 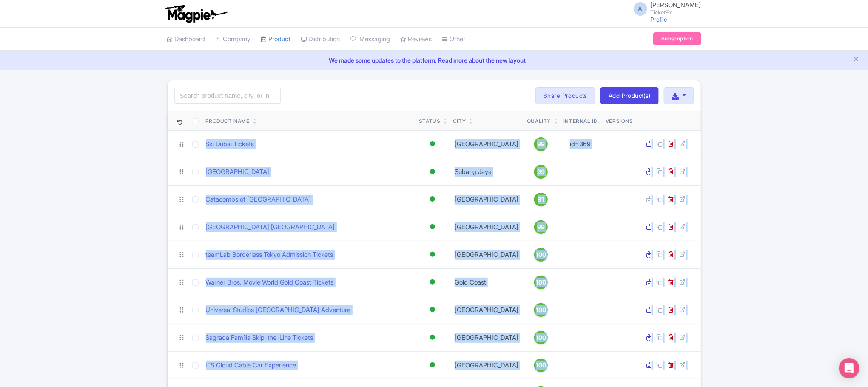 I want to click on td: Gold Coast, so click(x=486, y=282).